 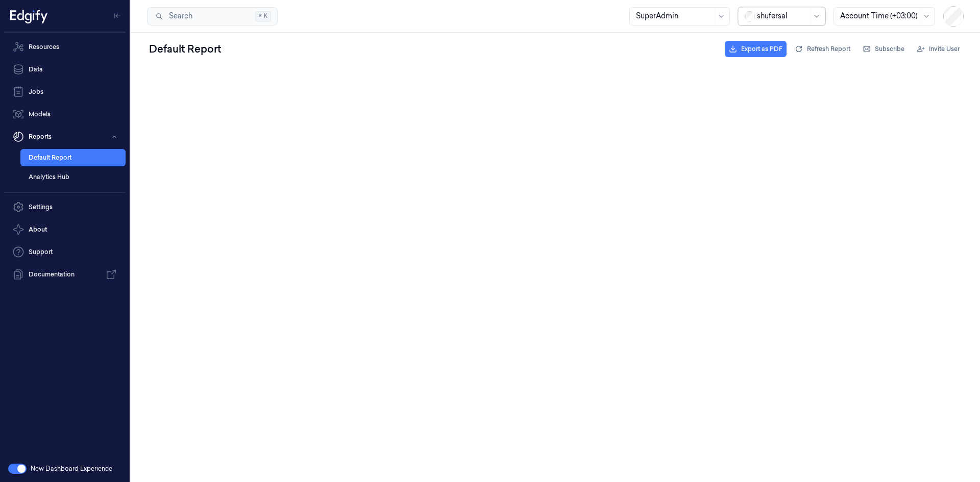 What do you see at coordinates (883, 49) in the screenshot?
I see `button: Subscribe` at bounding box center [883, 49].